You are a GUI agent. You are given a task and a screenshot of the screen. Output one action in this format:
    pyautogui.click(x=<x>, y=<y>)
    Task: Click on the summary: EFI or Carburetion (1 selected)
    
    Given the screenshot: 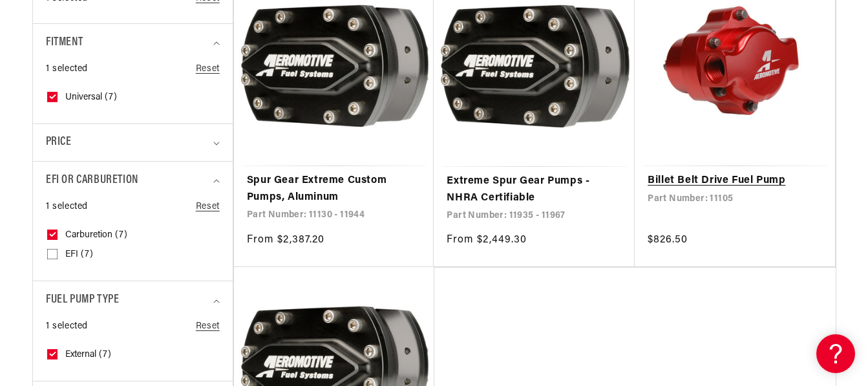 What is the action you would take?
    pyautogui.click(x=132, y=181)
    